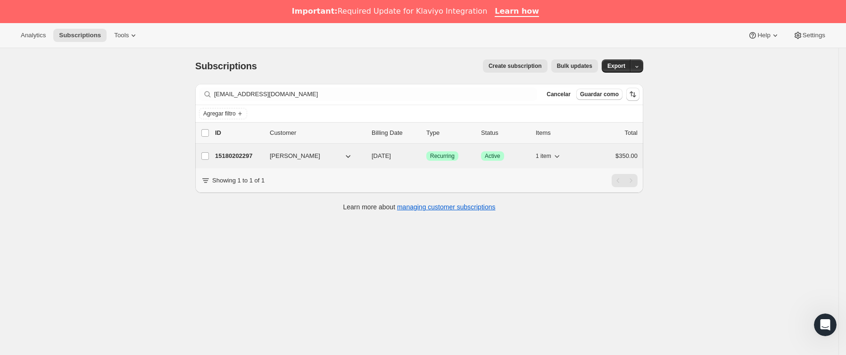 The image size is (846, 355). What do you see at coordinates (633, 94) in the screenshot?
I see `button: Ordenar los resultados` at bounding box center [633, 94].